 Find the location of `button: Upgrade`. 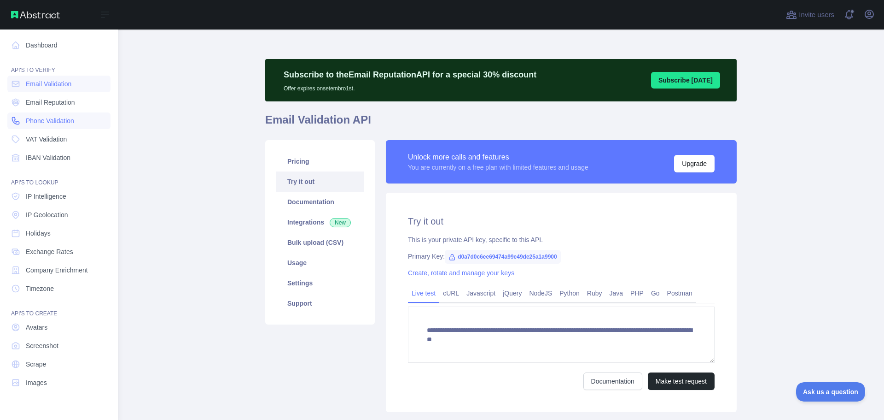

button: Upgrade is located at coordinates (695, 163).